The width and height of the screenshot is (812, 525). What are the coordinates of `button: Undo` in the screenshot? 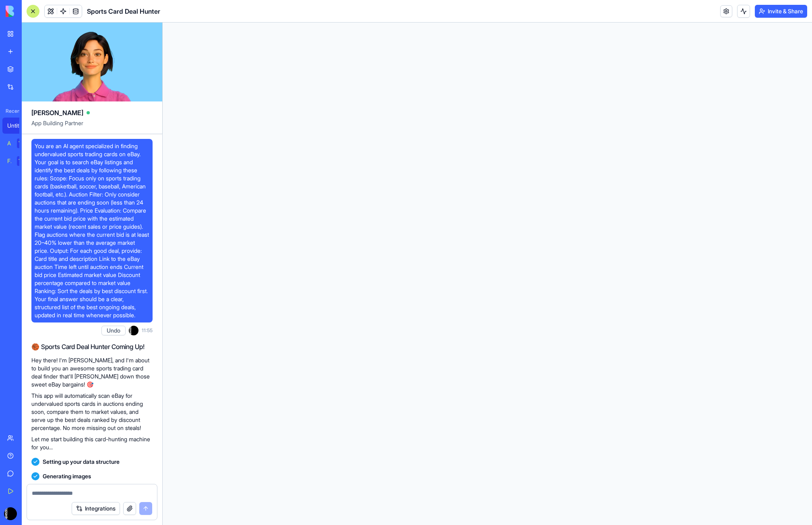 It's located at (114, 331).